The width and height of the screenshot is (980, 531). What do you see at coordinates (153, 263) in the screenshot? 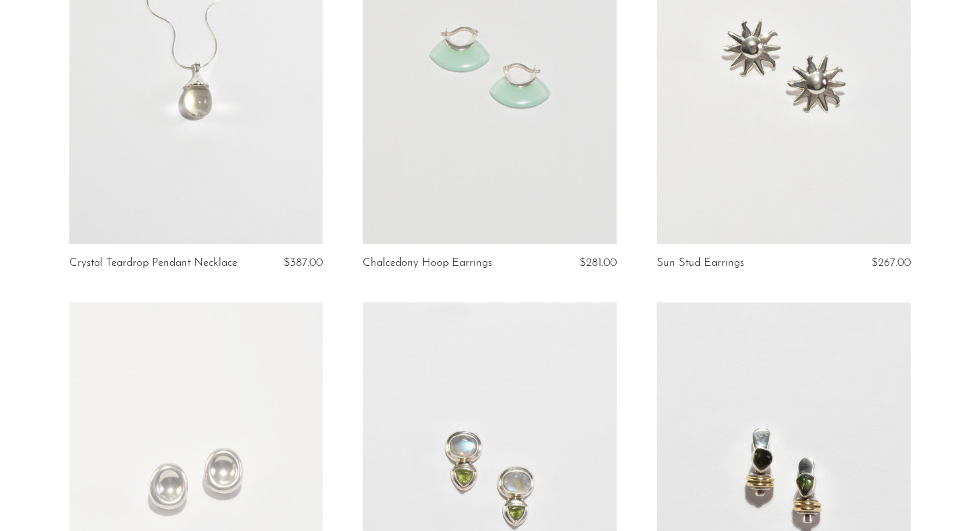
I see `a: Crystal Teardrop Pendant Necklace` at bounding box center [153, 263].